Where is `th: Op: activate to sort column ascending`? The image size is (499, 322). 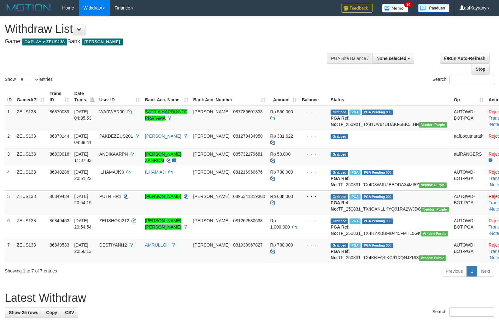 th: Op: activate to sort column ascending is located at coordinates (469, 97).